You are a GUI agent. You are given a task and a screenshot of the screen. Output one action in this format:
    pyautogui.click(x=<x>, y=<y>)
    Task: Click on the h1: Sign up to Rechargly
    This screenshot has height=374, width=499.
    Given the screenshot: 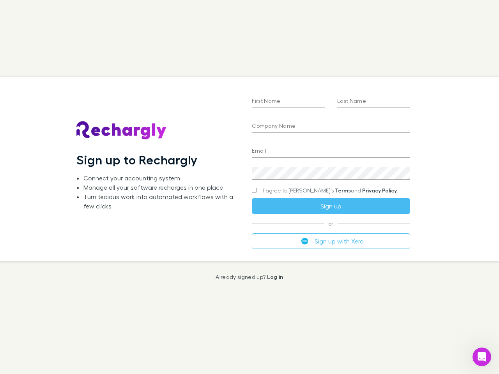 What is the action you would take?
    pyautogui.click(x=137, y=160)
    